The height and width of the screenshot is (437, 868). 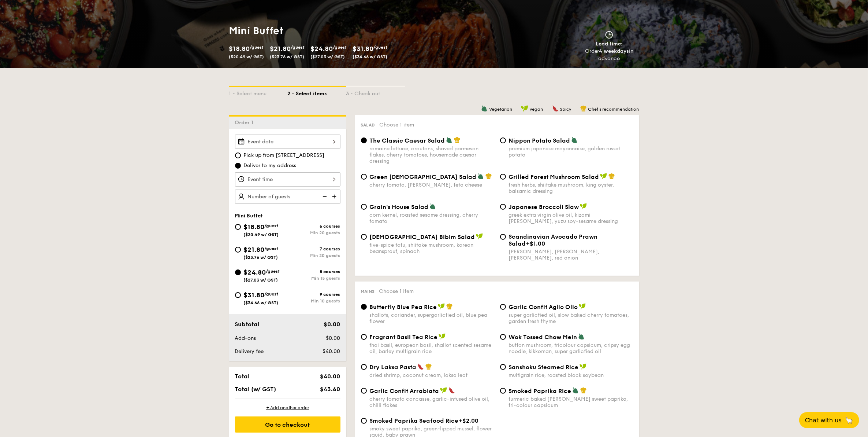 What do you see at coordinates (255, 272) in the screenshot?
I see `span: $24.80` at bounding box center [255, 272].